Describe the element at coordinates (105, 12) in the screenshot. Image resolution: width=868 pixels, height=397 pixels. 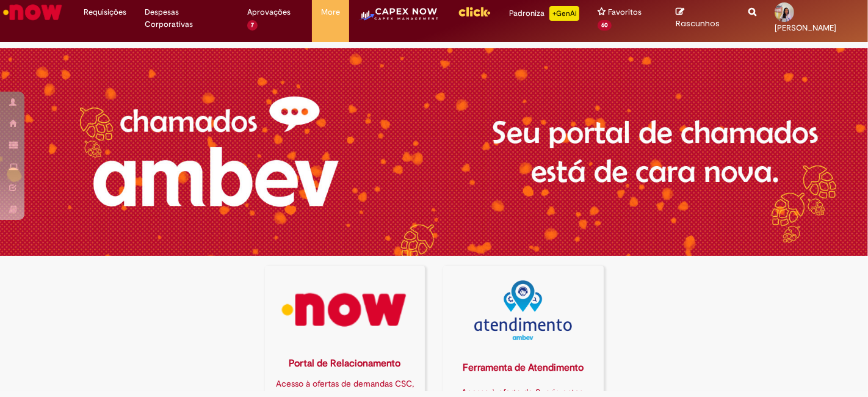
I see `span: Requisições` at that location.